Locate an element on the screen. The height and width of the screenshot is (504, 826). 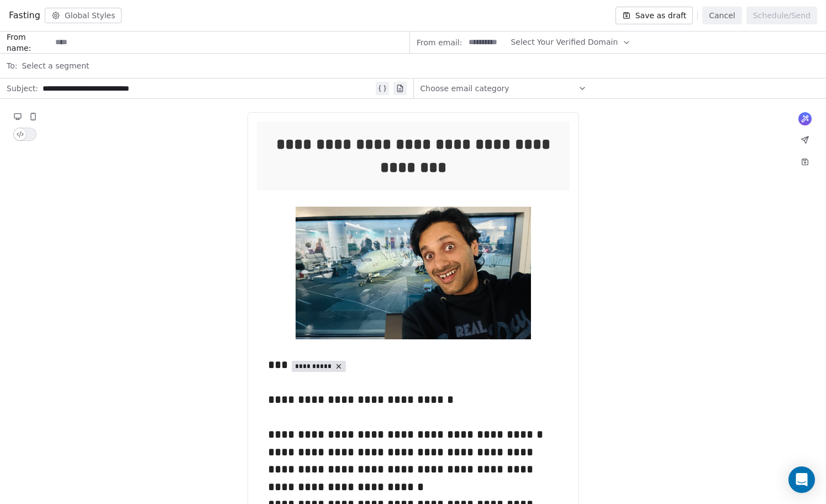
span: Choose email category is located at coordinates (465, 89).